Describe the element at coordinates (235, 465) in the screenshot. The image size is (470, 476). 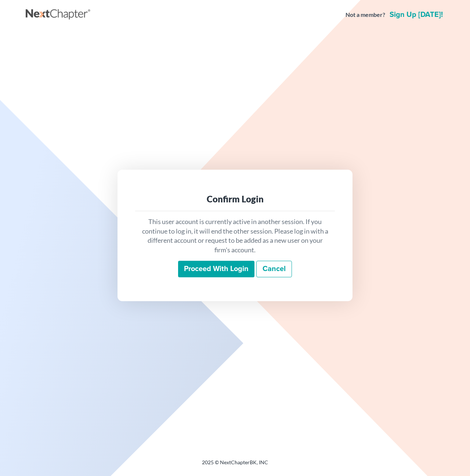
I see `div: 2025 © NextChapterBK, INC` at that location.